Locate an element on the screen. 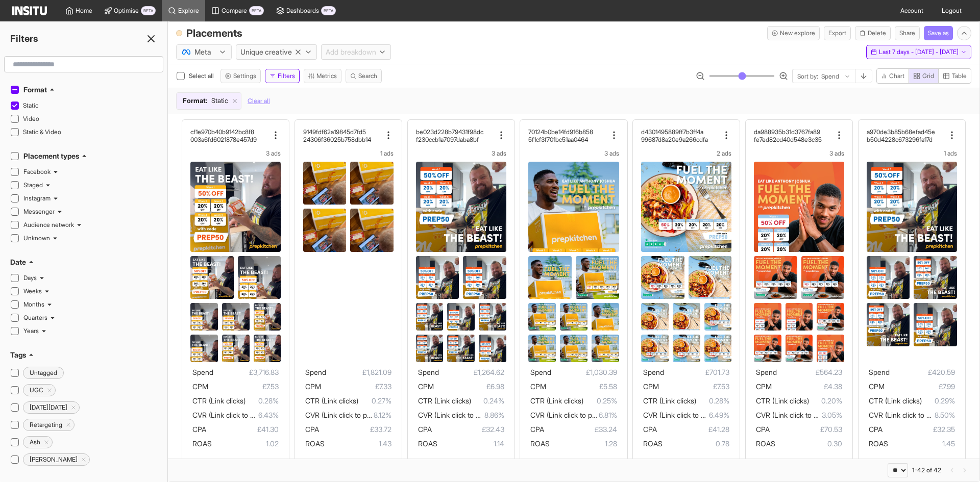 The image size is (980, 482). h2: Filters is located at coordinates (24, 39).